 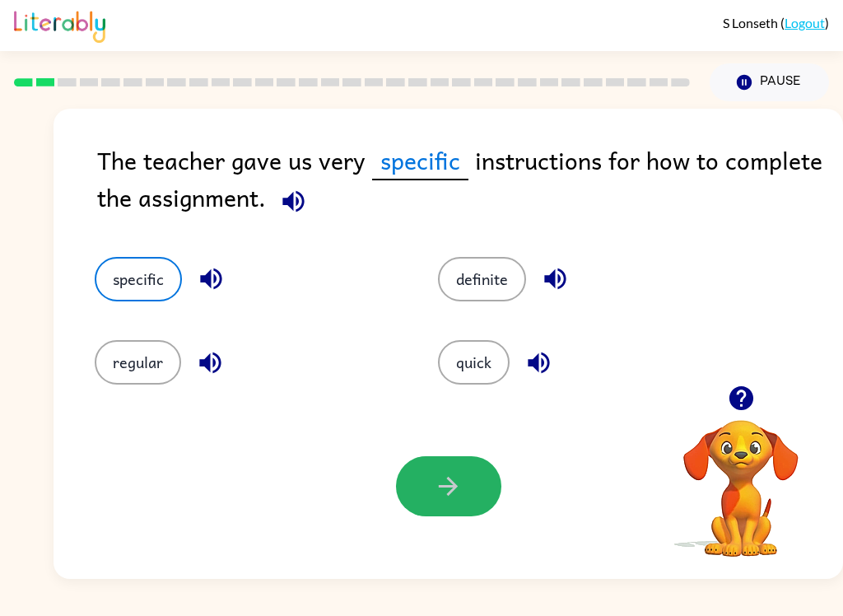 I want to click on div: The teacher gave us very instructions for how to complete the assignment., so click(x=470, y=183).